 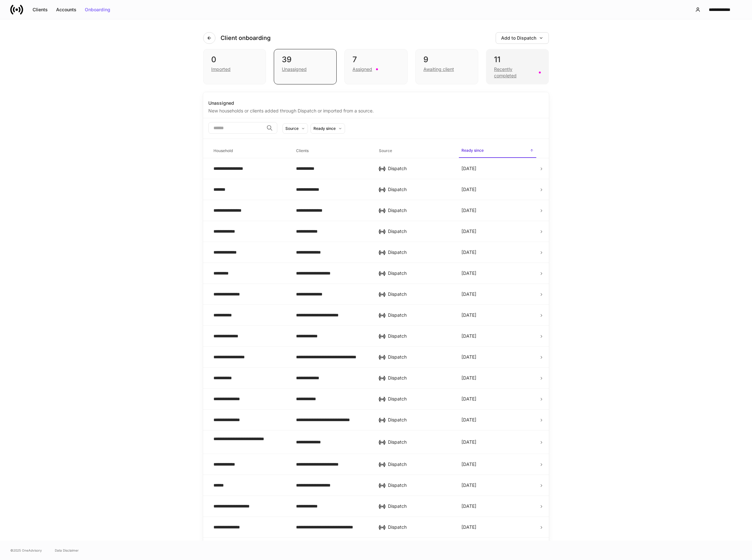 What do you see at coordinates (221, 69) in the screenshot?
I see `div: Imported` at bounding box center [221, 69].